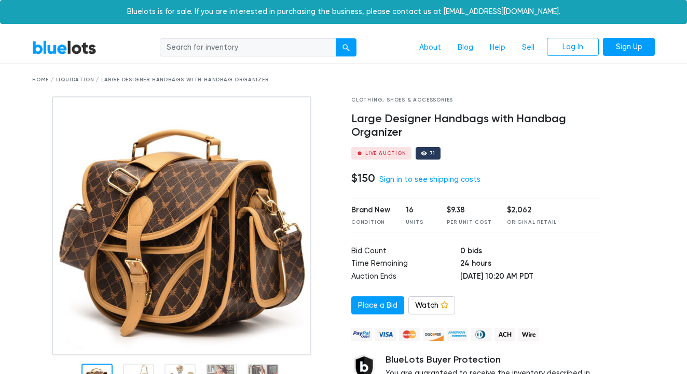 Image resolution: width=687 pixels, height=374 pixels. I want to click on img: 24399fc3-498a-42fe-9671-2e191c9d9a56-1710222922.jpg, so click(182, 226).